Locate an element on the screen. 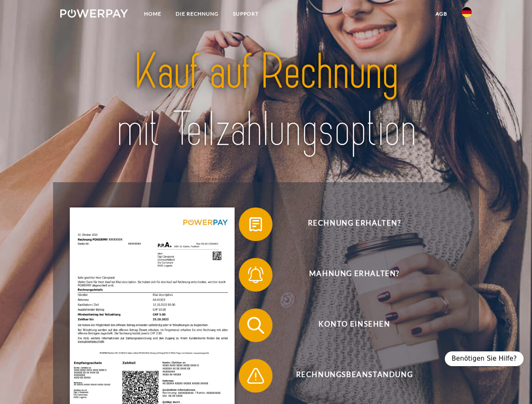  button: Rechnungsbeanstandung is located at coordinates (348, 376).